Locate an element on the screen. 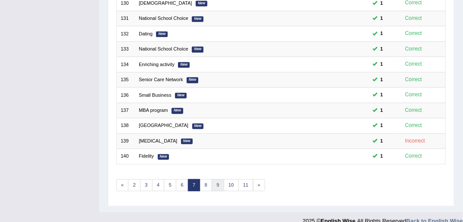 This screenshot has height=222, width=463. a: Dating is located at coordinates (146, 34).